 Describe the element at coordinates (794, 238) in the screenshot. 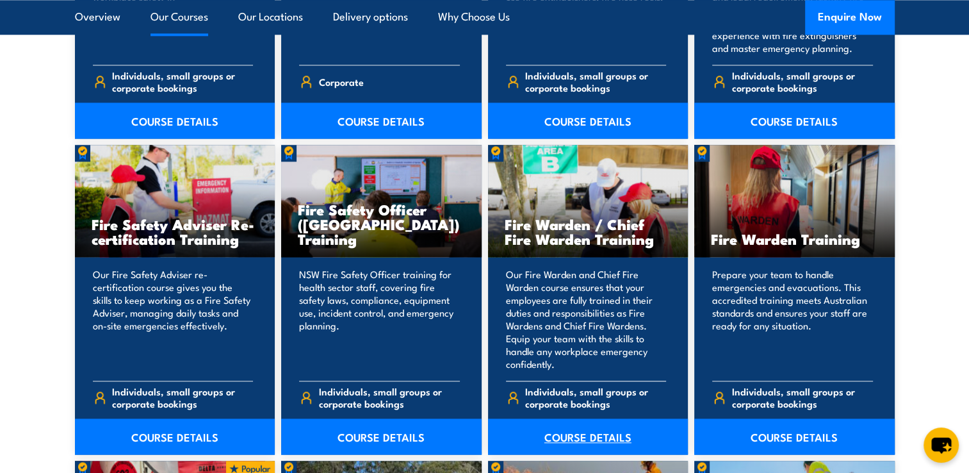

I see `h3: Fire Warden Training` at that location.